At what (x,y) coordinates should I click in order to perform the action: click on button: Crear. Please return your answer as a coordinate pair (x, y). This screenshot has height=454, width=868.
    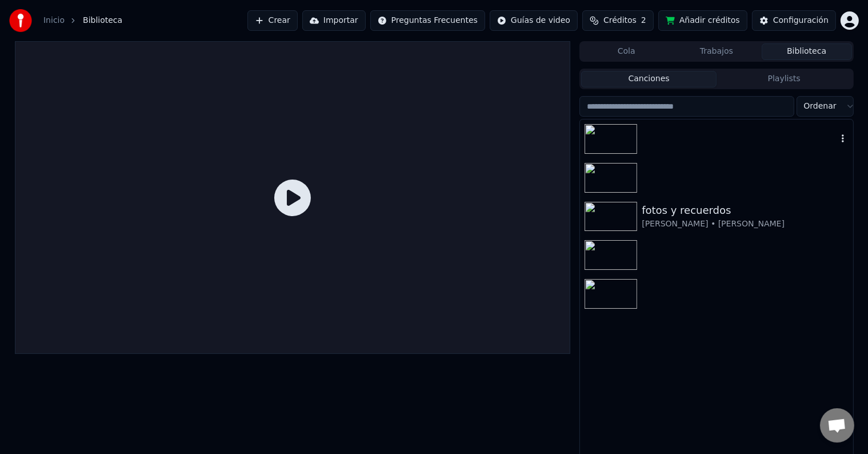
    Looking at the image, I should click on (273, 21).